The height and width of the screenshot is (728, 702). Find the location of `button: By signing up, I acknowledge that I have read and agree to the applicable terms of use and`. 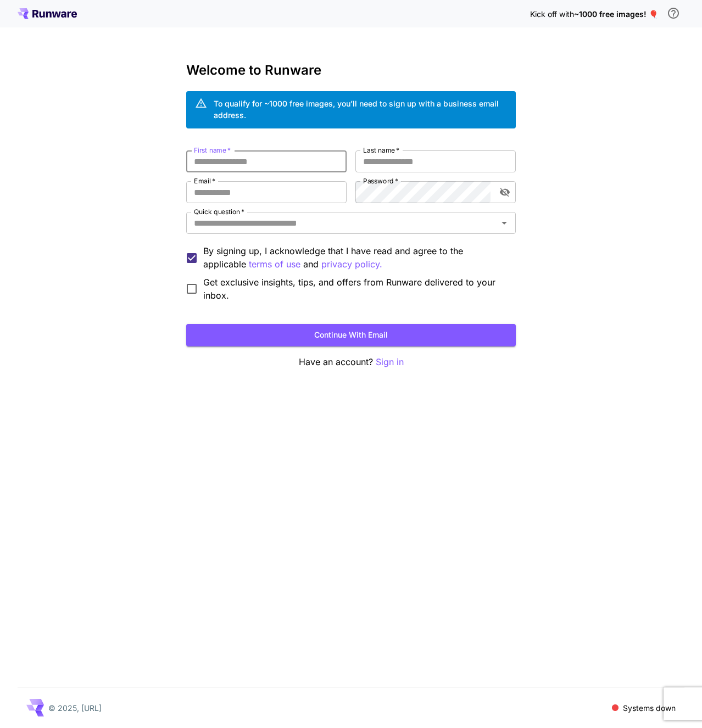

button: By signing up, I acknowledge that I have read and agree to the applicable terms of use and is located at coordinates (352, 265).